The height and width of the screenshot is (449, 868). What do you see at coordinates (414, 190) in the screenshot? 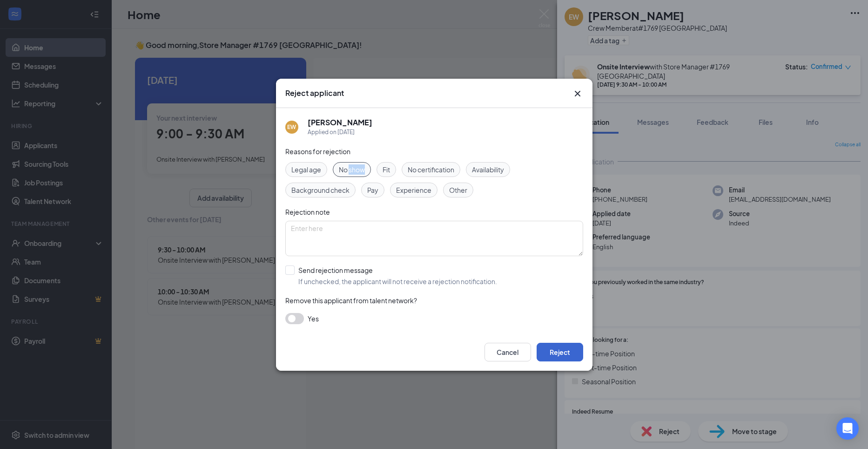
I see `span: Experience` at bounding box center [414, 190].